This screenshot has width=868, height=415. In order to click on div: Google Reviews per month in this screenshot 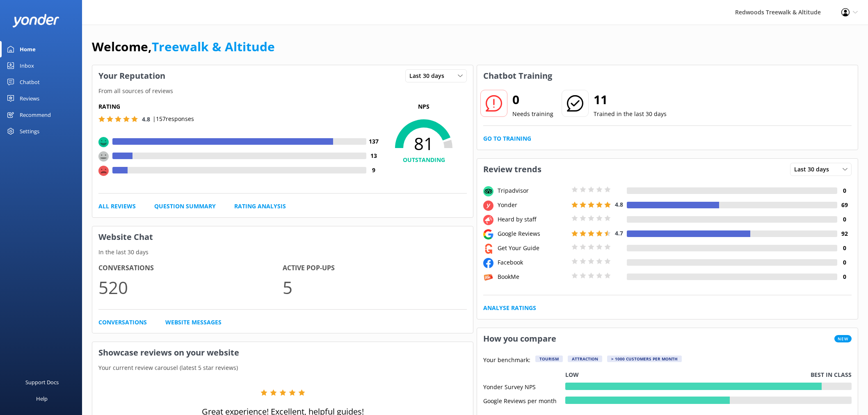, I will do `click(524, 401)`.